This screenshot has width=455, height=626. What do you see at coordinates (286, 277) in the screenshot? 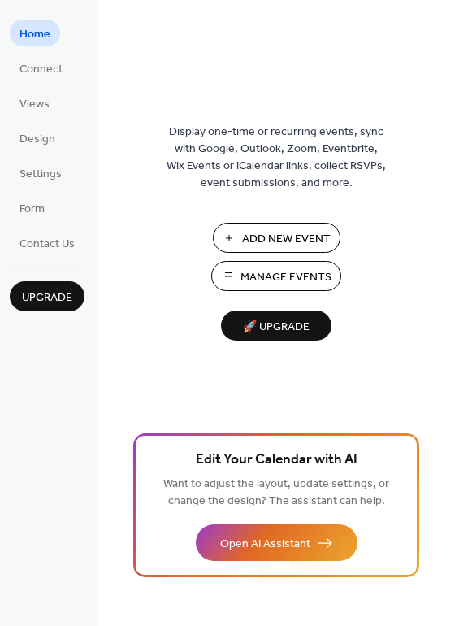
I see `span: Manage Events` at bounding box center [286, 277].